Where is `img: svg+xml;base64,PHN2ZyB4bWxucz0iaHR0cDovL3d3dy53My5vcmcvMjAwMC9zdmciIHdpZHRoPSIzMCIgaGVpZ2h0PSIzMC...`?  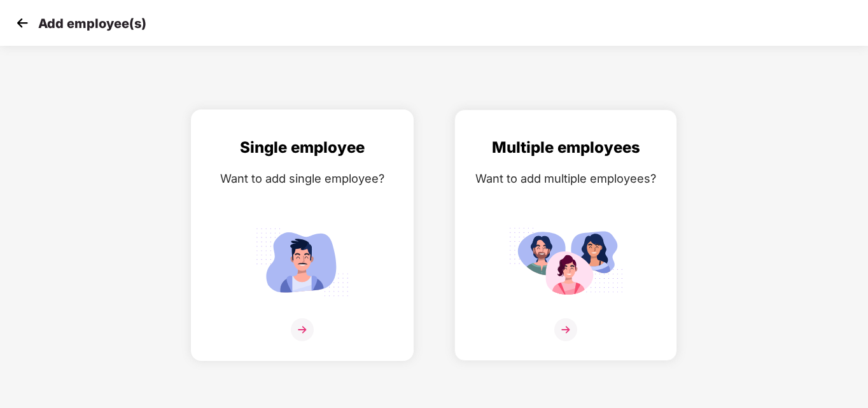 img: svg+xml;base64,PHN2ZyB4bWxucz0iaHR0cDovL3d3dy53My5vcmcvMjAwMC9zdmciIHdpZHRoPSIzMCIgaGVpZ2h0PSIzMC... is located at coordinates (22, 23).